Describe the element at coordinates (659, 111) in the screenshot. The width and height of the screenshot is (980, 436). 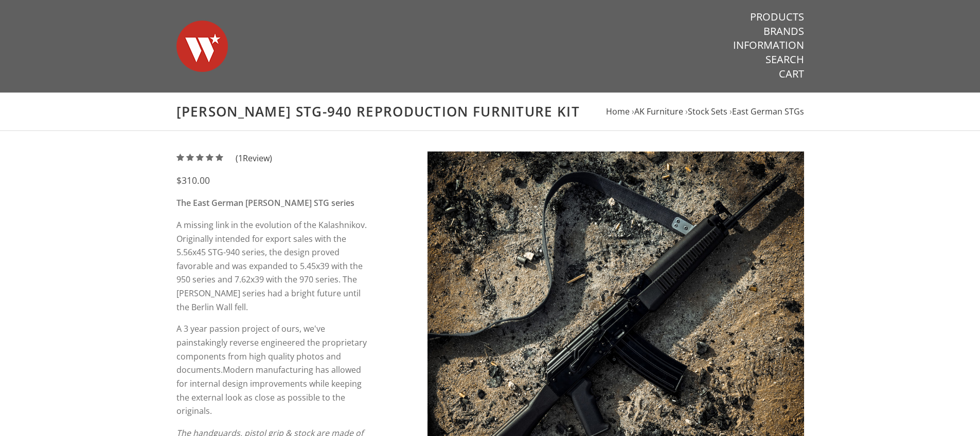
I see `span: AK Furniture` at that location.